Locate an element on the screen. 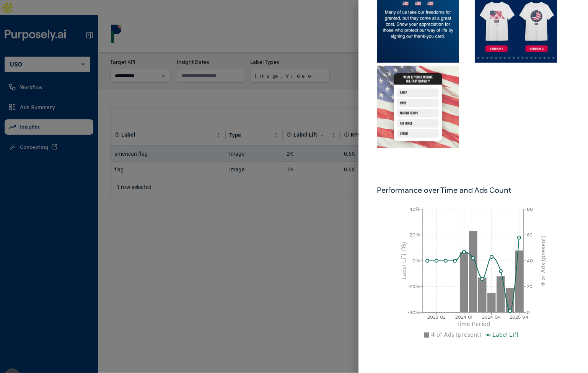 This screenshot has height=373, width=588. h6: Performance over Time and Ads Count is located at coordinates (473, 190).